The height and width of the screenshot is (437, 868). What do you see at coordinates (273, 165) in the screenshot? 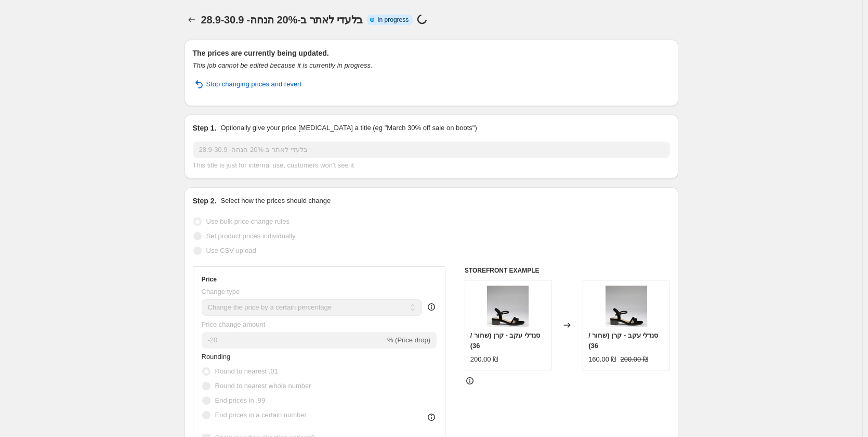
I see `span: This title is just for internal use, customers won't see it` at bounding box center [273, 165].